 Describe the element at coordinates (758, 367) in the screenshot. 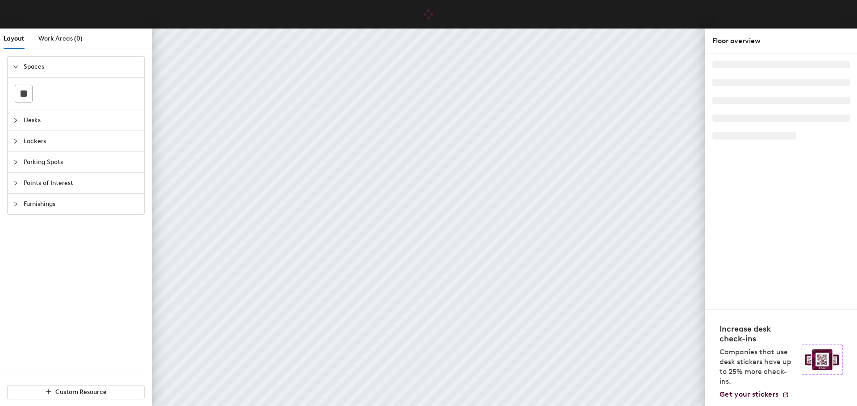

I see `p: Companies that use desk stickers have up to 25% more check-ins.` at that location.